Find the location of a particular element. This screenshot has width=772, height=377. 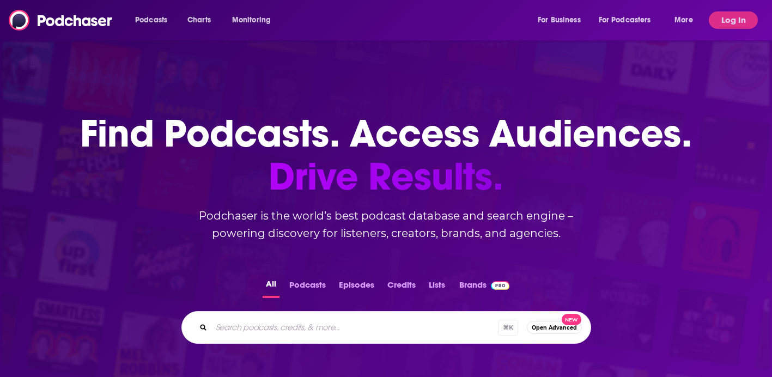

span: Monitoring is located at coordinates (251, 20).